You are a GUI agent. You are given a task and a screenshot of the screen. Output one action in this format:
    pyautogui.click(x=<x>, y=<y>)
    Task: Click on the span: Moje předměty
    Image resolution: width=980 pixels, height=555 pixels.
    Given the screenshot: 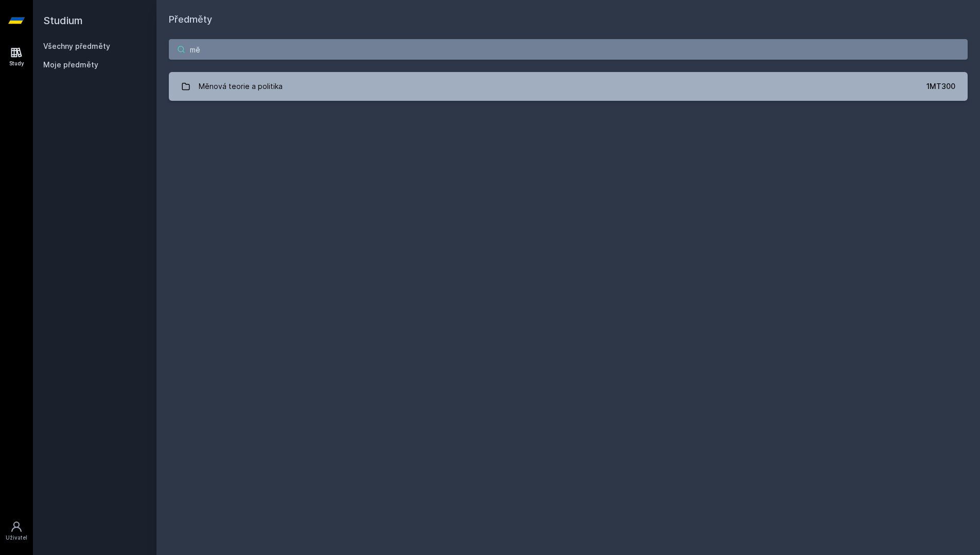 What is the action you would take?
    pyautogui.click(x=70, y=65)
    